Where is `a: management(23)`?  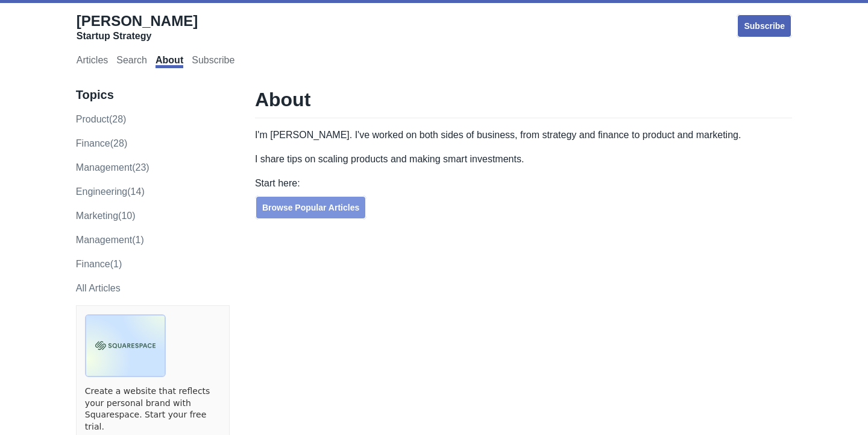 a: management(23) is located at coordinates (113, 167).